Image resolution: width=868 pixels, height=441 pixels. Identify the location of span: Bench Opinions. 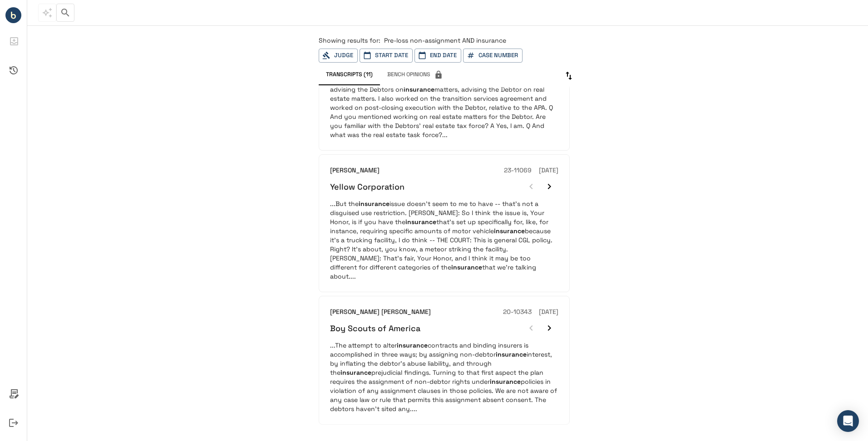
(415, 75).